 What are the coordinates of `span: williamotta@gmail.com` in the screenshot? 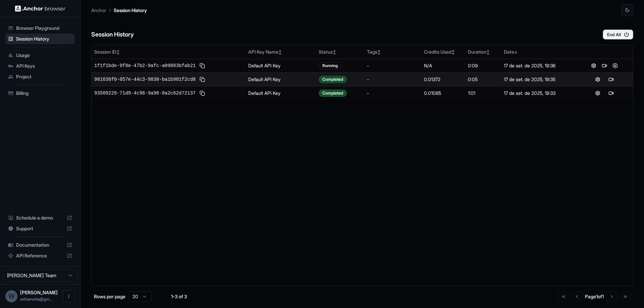 It's located at (36, 299).